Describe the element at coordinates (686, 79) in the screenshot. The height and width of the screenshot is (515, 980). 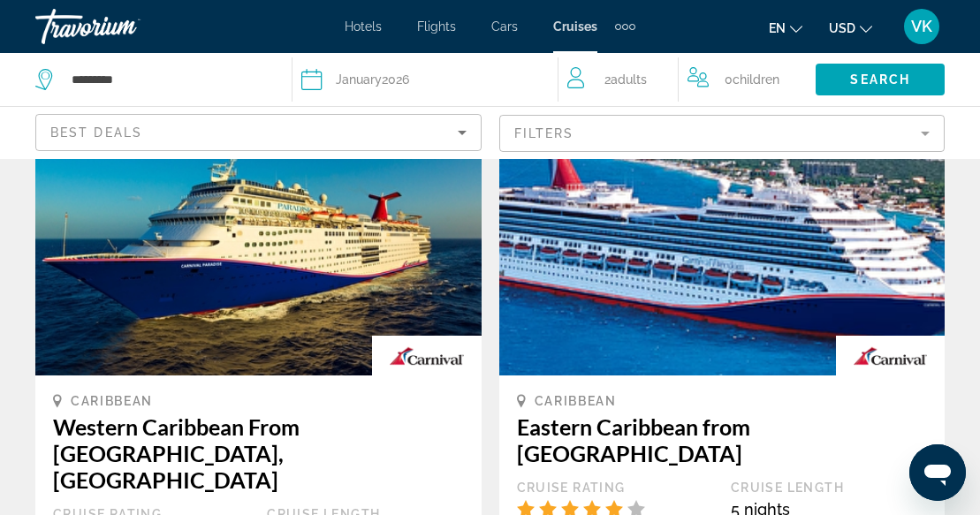
I see `button: Travelers: 2 adults, 0 children` at that location.